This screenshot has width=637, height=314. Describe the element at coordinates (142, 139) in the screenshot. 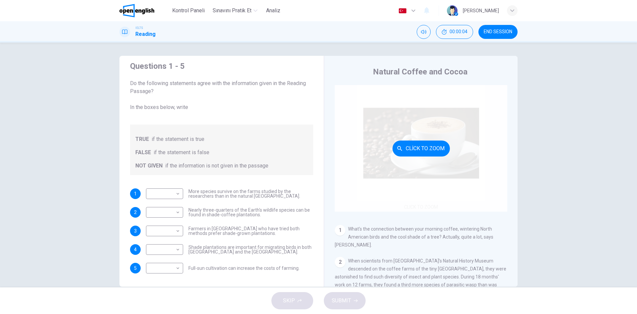

I see `span: TRUE` at that location.